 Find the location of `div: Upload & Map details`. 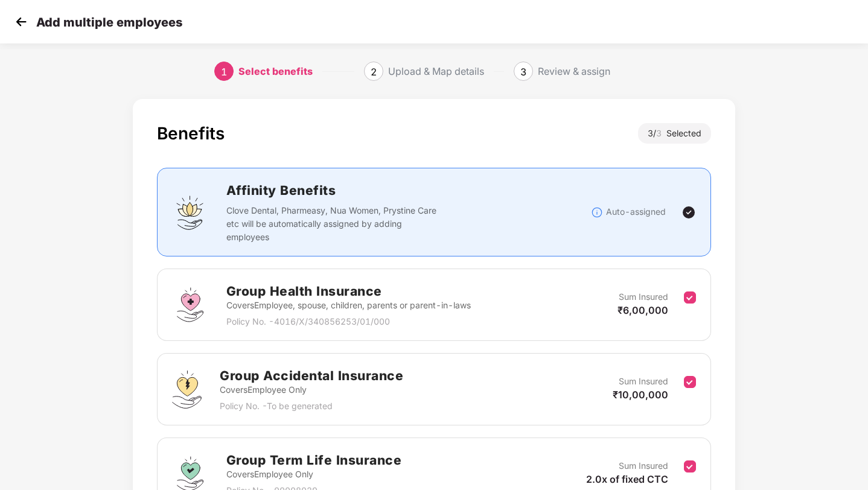

div: Upload & Map details is located at coordinates (436, 71).